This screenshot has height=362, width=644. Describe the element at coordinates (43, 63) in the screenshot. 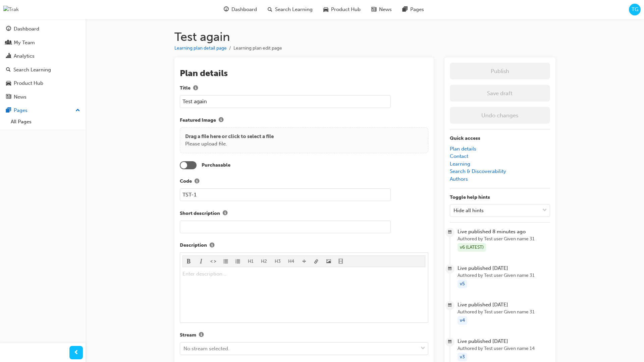

I see `button: DashboardMy TeamAnalyticsSearch LearningProduct HubNews` at that location.